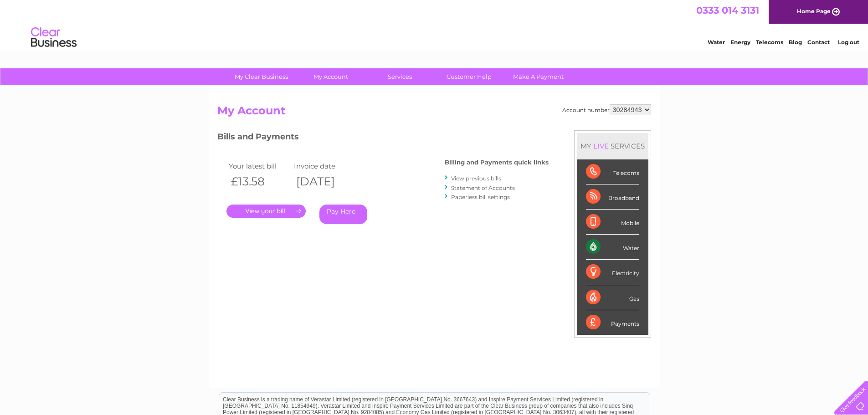 The image size is (868, 415). What do you see at coordinates (476, 178) in the screenshot?
I see `a: View previous bills` at bounding box center [476, 178].